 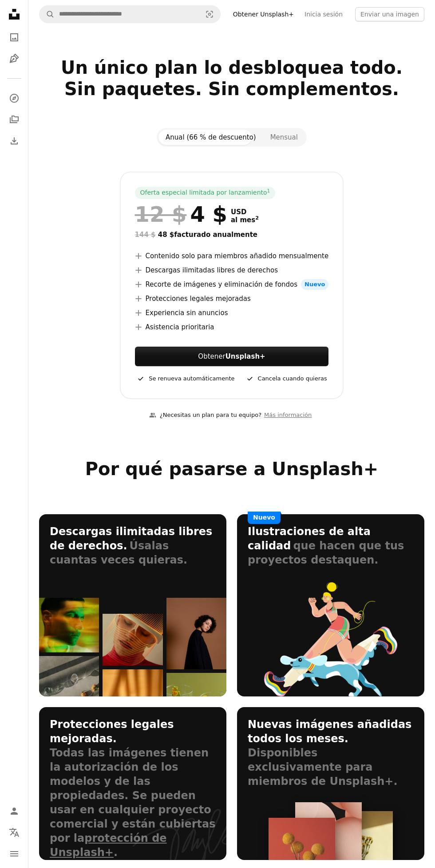 I want to click on h3: Descargas ilimitadas libres de derechos., so click(x=131, y=538).